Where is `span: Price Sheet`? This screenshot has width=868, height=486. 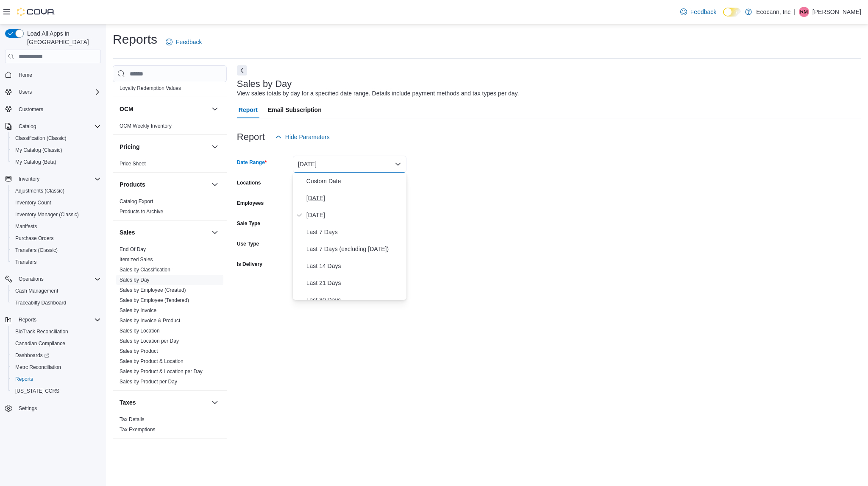 span: Price Sheet is located at coordinates (133, 164).